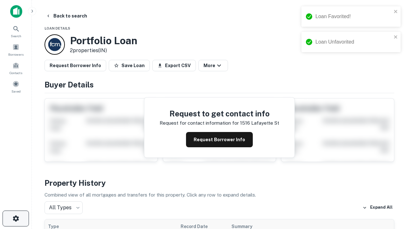 Image resolution: width=407 pixels, height=229 pixels. Describe the element at coordinates (129, 65) in the screenshot. I see `button: Save Loan` at that location.